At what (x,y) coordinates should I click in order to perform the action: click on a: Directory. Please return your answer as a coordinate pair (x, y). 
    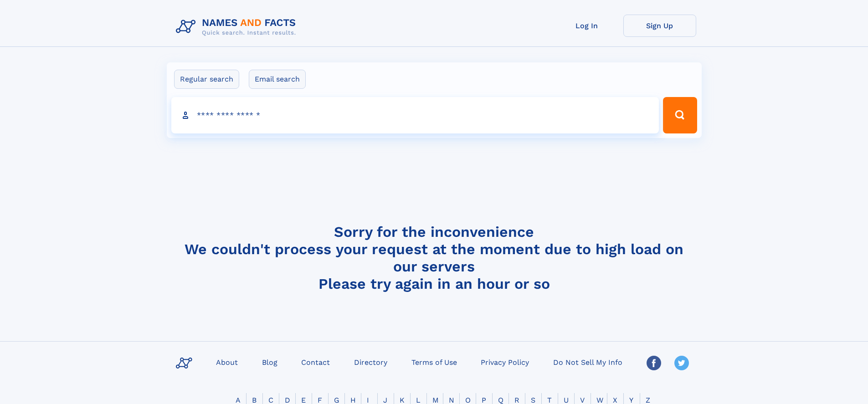
    Looking at the image, I should click on (370, 361).